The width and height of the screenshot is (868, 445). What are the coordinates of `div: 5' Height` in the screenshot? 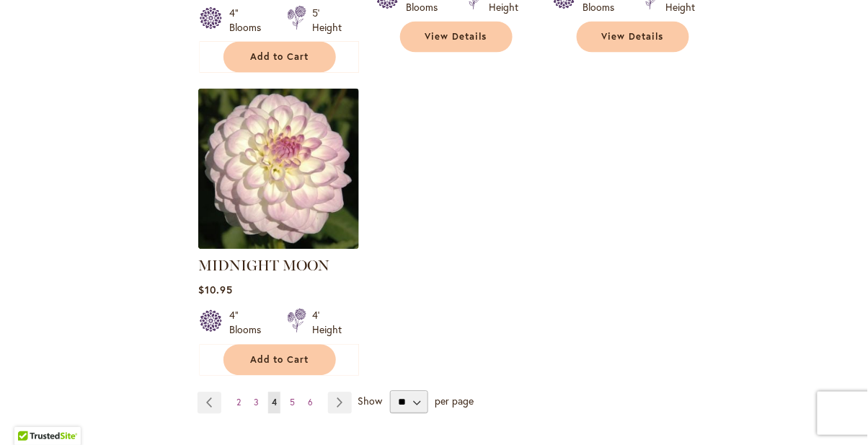 It's located at (326, 20).